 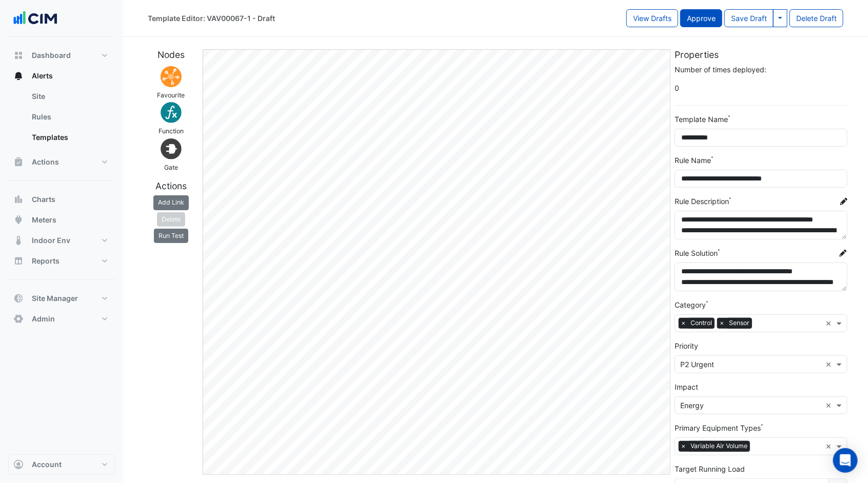 I want to click on span: Charts, so click(x=44, y=199).